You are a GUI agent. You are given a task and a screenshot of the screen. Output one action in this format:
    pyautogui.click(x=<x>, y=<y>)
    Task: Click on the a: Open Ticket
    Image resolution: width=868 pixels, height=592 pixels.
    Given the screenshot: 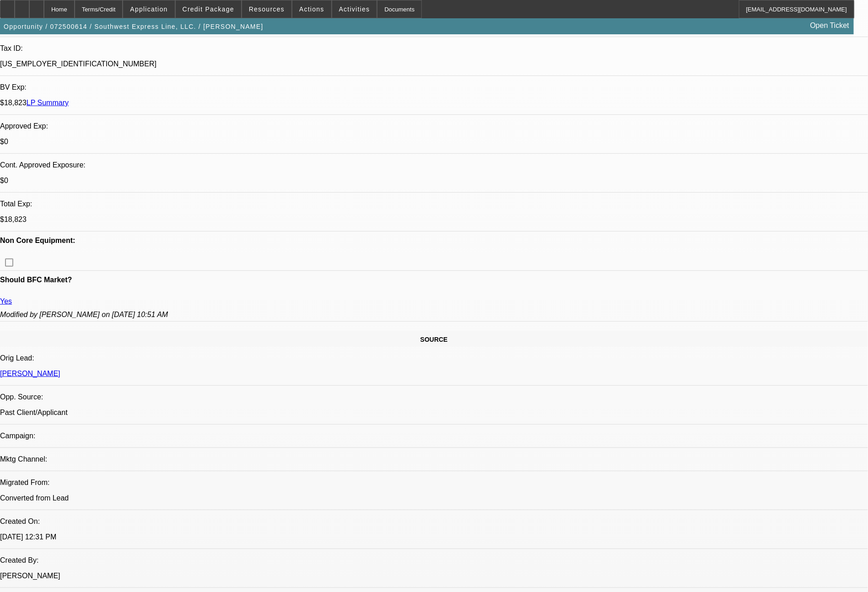 What is the action you would take?
    pyautogui.click(x=829, y=26)
    